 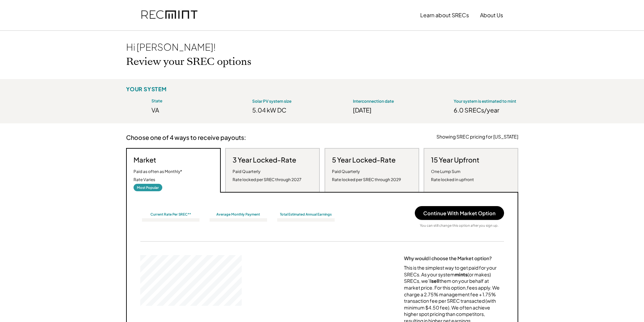 I want to click on div: Most Popular, so click(x=148, y=187).